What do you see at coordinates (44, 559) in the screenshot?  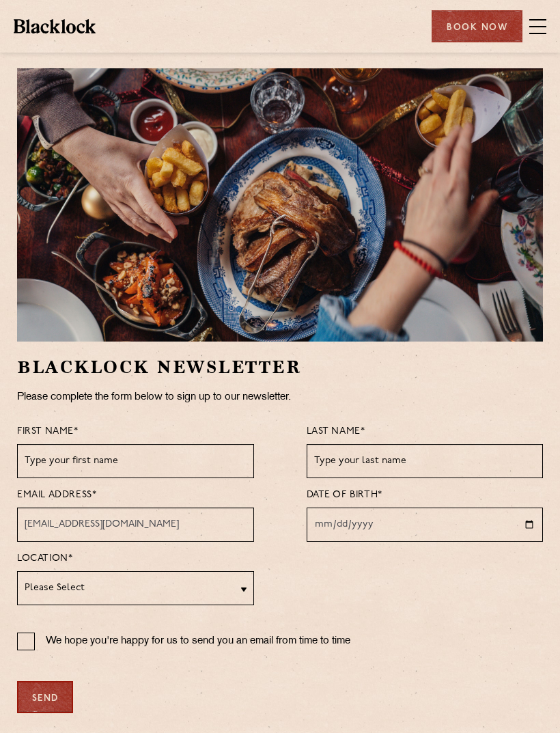 I see `label: Location*` at bounding box center [44, 559].